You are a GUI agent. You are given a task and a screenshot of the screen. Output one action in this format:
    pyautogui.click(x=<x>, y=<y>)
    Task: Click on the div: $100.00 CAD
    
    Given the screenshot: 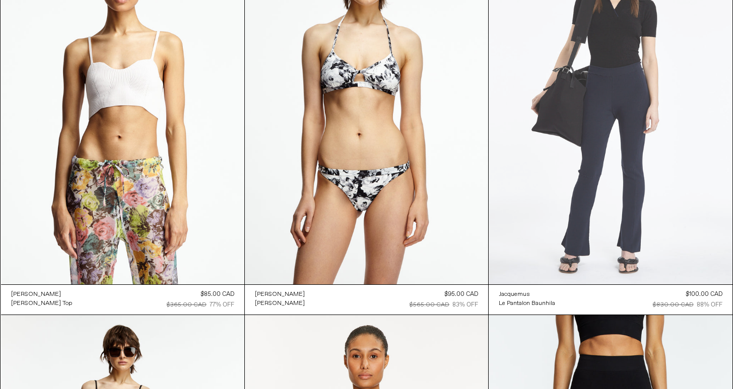 What is the action you would take?
    pyautogui.click(x=704, y=295)
    